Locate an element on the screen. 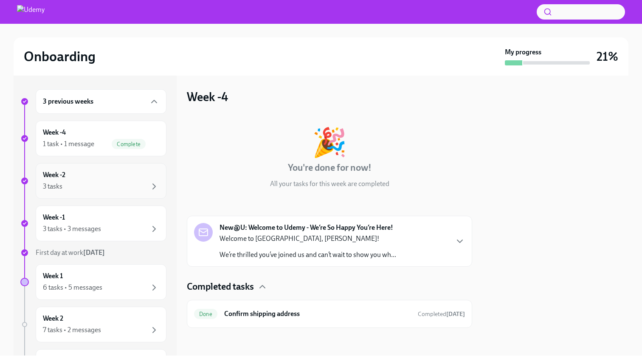  a: Week -23 tasks is located at coordinates (93, 181).